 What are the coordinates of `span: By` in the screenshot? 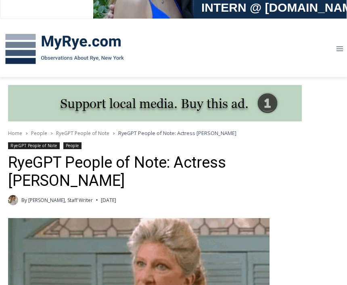 It's located at (24, 201).